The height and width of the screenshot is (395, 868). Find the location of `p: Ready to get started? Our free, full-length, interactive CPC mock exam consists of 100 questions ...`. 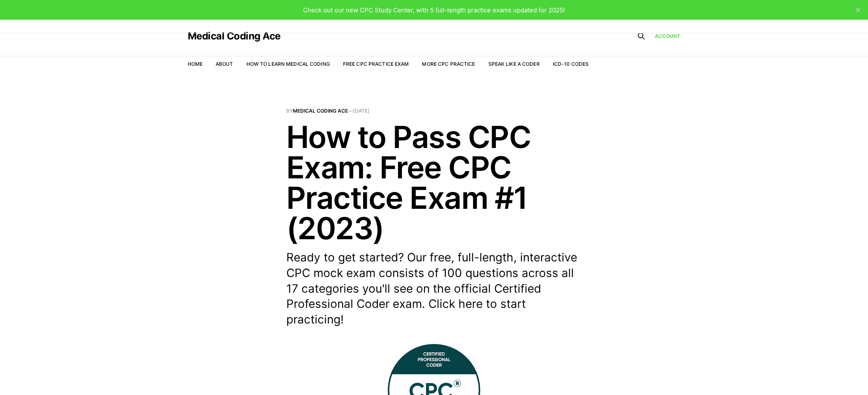

p: Ready to get started? Our free, full-length, interactive CPC mock exam consists of 100 questions ... is located at coordinates (434, 289).